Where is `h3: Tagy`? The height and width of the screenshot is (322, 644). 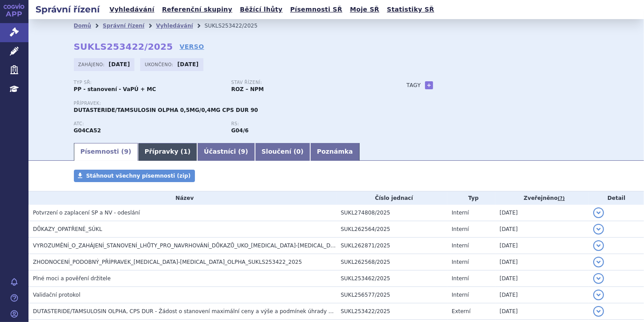 h3: Tagy is located at coordinates (414, 86).